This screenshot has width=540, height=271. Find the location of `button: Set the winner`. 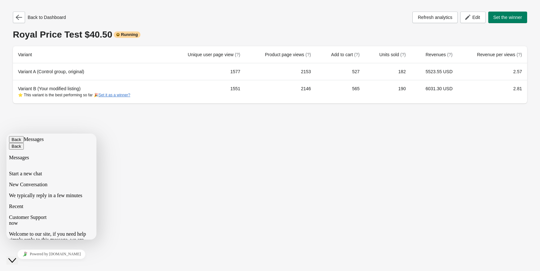

button: Set the winner is located at coordinates (508, 17).